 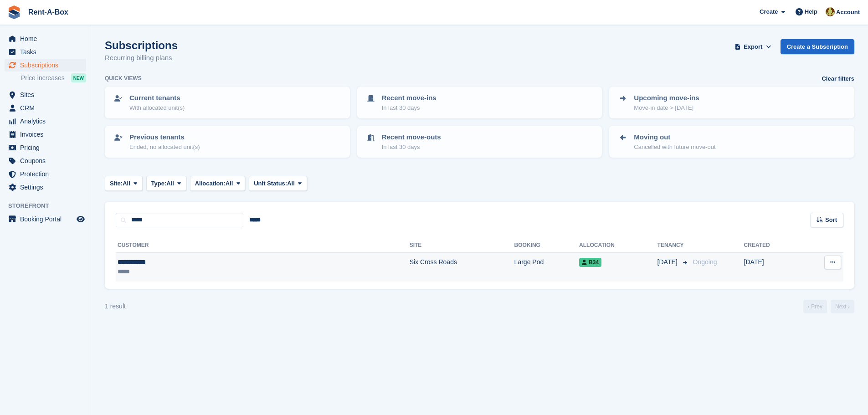 I want to click on h1: Subscriptions, so click(x=142, y=45).